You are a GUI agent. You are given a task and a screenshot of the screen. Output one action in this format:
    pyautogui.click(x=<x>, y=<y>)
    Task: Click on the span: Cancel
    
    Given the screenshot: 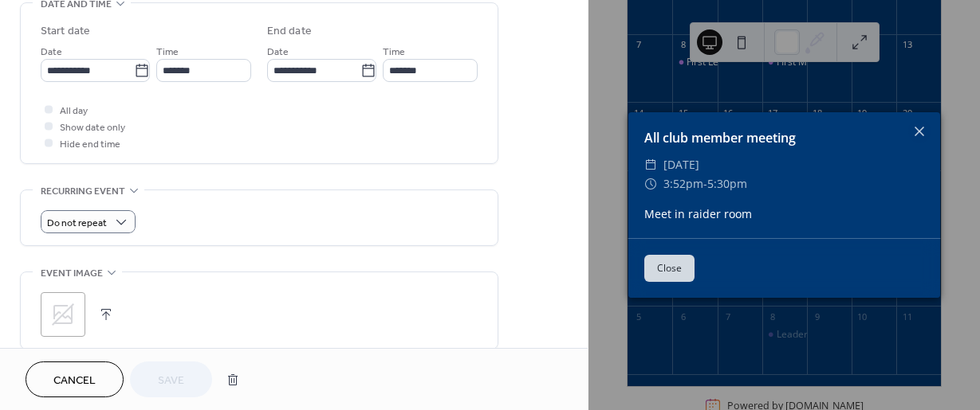 What is the action you would take?
    pyautogui.click(x=74, y=381)
    